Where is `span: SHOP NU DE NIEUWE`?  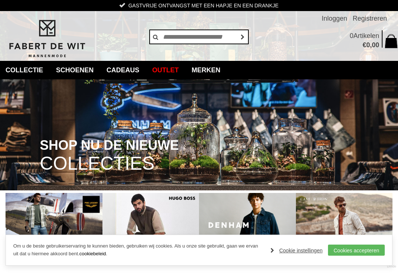 span: SHOP NU DE NIEUWE is located at coordinates (109, 145).